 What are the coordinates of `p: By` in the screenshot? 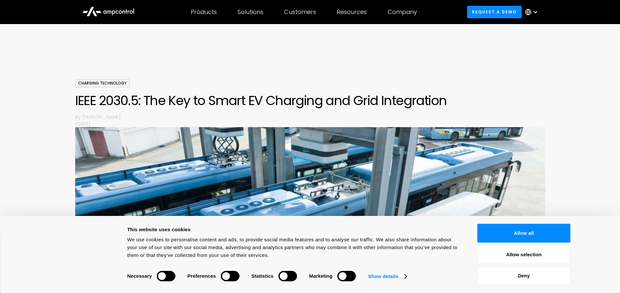 It's located at (79, 117).